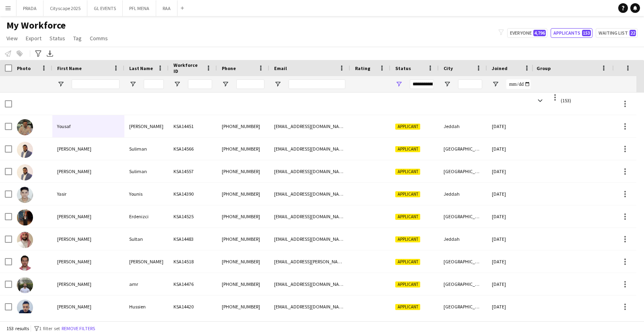  I want to click on div: KSA14518, so click(193, 261).